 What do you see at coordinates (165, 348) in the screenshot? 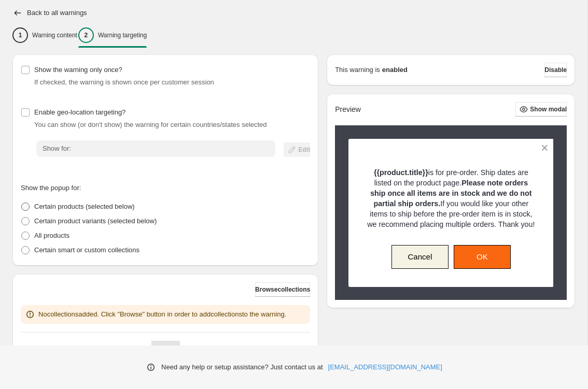
I see `nav: Pagination` at bounding box center [165, 348].